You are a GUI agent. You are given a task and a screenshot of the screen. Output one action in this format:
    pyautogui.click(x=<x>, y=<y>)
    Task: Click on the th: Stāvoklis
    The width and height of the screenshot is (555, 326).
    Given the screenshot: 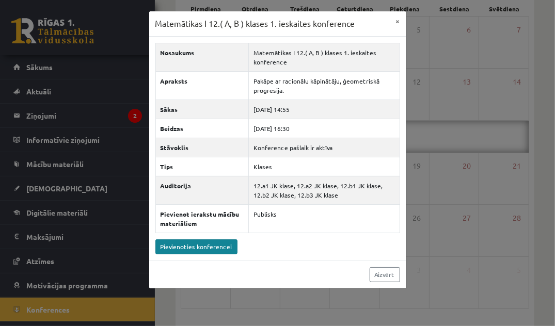 What is the action you would take?
    pyautogui.click(x=202, y=147)
    